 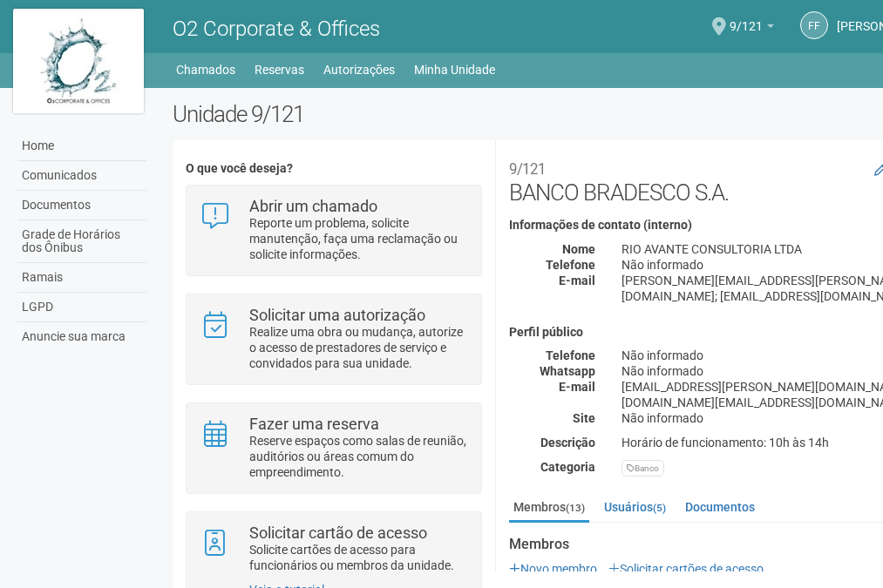 What do you see at coordinates (333, 448) in the screenshot?
I see `a: Fazer uma reserva Reserve espaços como salas de reunião, auditórios ou áreas comum do empreendime...` at bounding box center [333, 448].